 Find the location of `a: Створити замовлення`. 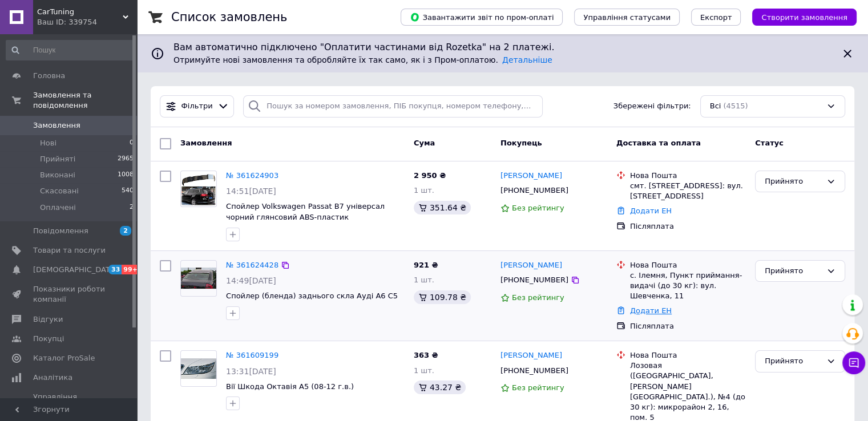

a: Створити замовлення is located at coordinates (799, 17).